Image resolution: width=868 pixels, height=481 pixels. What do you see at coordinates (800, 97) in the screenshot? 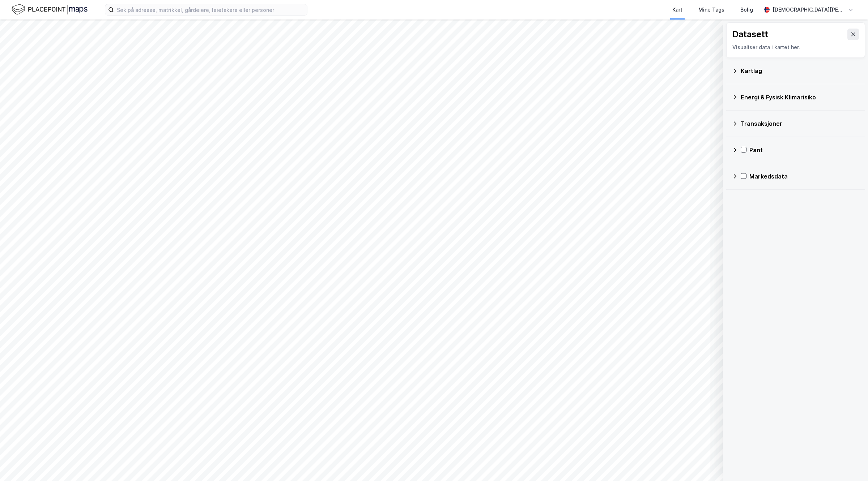
I see `div: Energi & Fysisk Klimarisiko` at bounding box center [800, 97].